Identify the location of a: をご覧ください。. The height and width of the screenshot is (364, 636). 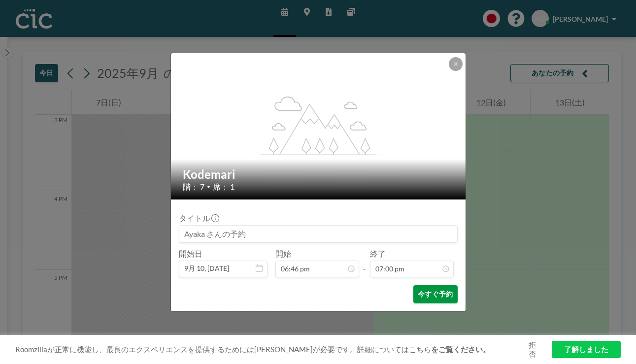
(461, 349).